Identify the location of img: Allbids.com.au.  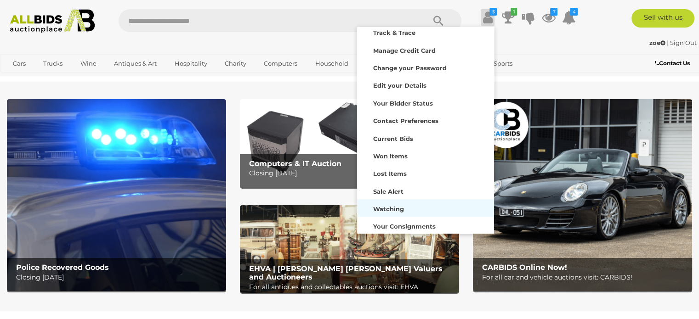
(52, 21).